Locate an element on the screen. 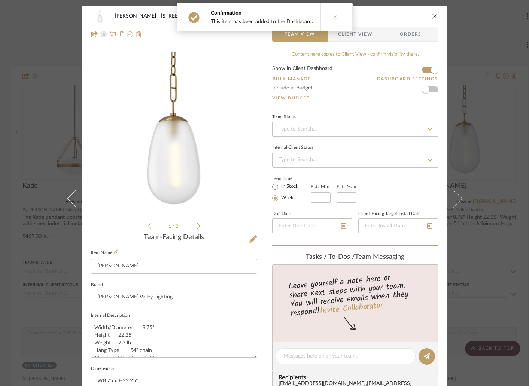 The width and height of the screenshot is (529, 386). img: 678c772e-7dc6-4582-8eb3-9b0c9c15ef80_436x436.jpg is located at coordinates (174, 133).